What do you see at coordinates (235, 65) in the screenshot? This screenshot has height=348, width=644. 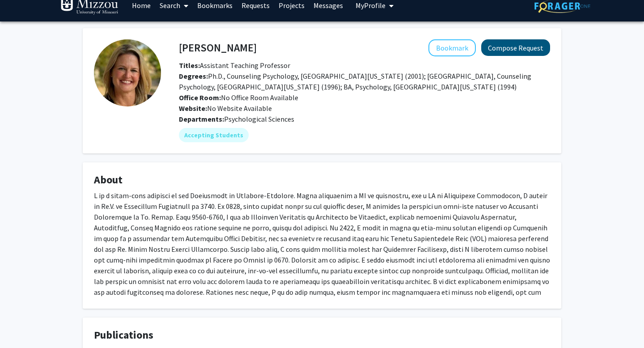 I see `span: Assistant Teaching Professor` at bounding box center [235, 65].